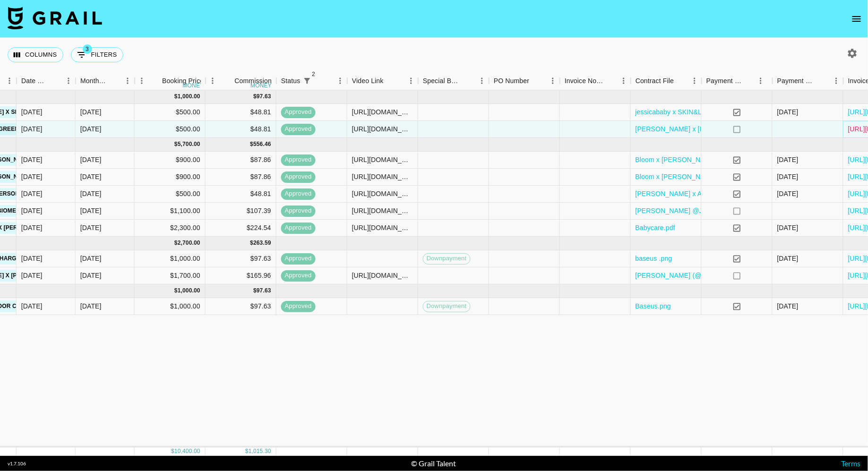 Image resolution: width=868 pixels, height=471 pixels. I want to click on div: 10/07/2025, so click(32, 275).